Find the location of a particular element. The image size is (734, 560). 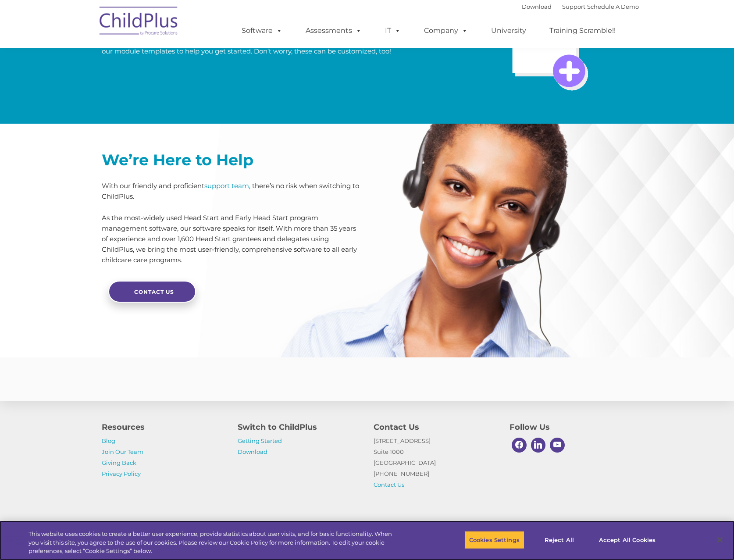

span: Contact Us is located at coordinates (154, 292).